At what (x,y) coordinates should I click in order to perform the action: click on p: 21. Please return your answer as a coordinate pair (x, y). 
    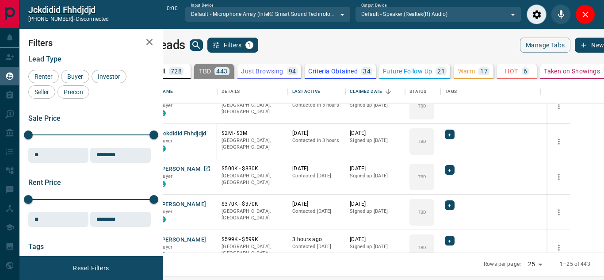
    Looking at the image, I should click on (441, 71).